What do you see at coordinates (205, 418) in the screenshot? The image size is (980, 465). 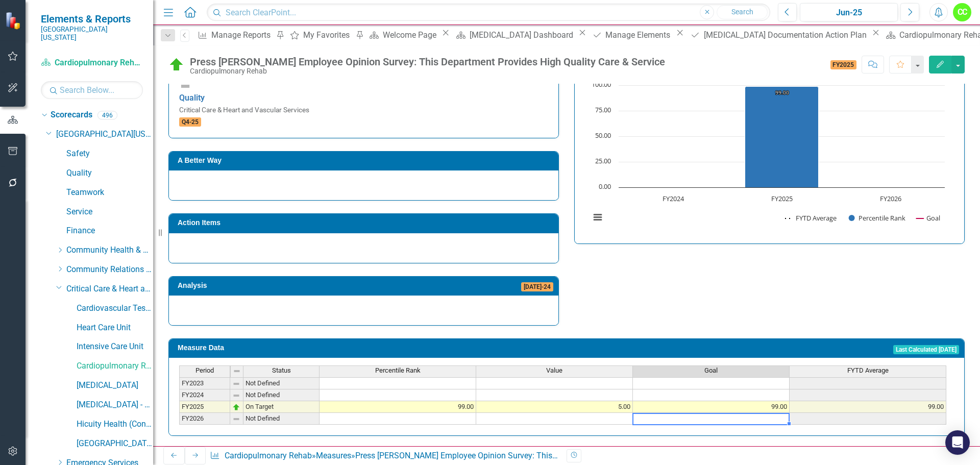 I see `td: FY2026` at bounding box center [205, 418].